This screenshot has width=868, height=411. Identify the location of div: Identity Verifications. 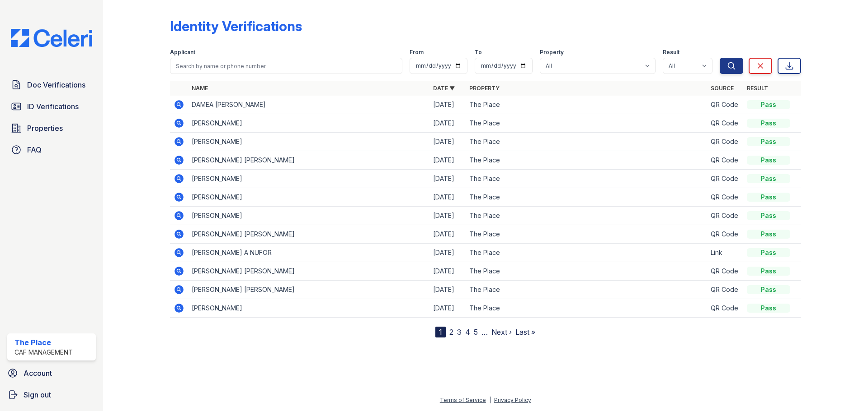
(236, 26).